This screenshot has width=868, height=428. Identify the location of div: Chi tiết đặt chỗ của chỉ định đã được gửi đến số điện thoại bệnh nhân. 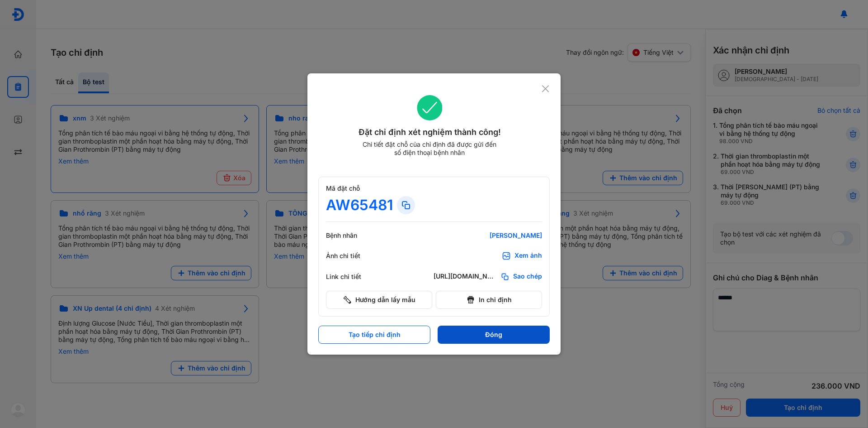
(430, 148).